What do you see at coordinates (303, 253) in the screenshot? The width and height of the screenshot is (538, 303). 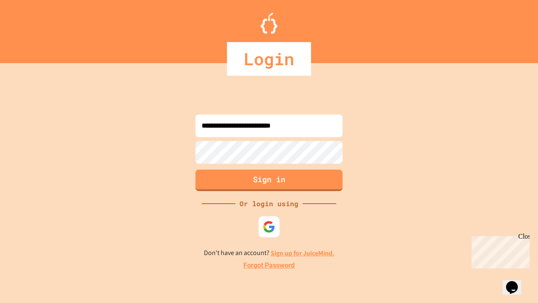 I see `a: Sign up for JuiceMind.` at bounding box center [303, 253].